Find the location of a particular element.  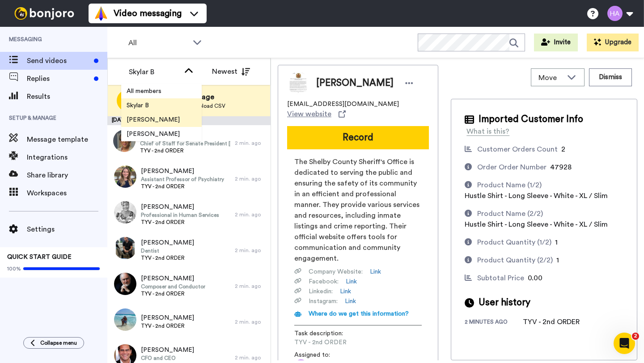

button: Upgrade is located at coordinates (613, 42).